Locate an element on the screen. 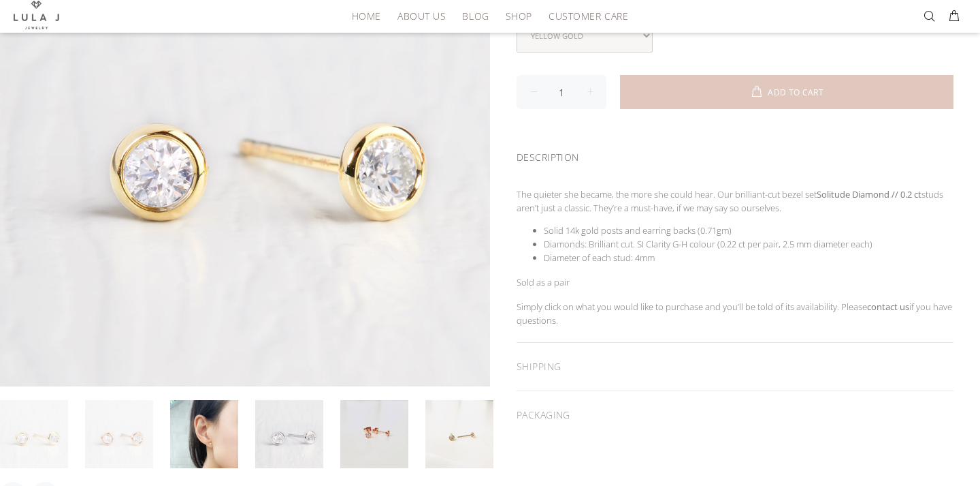 Image resolution: width=980 pixels, height=486 pixels. span: HOME is located at coordinates (366, 15).